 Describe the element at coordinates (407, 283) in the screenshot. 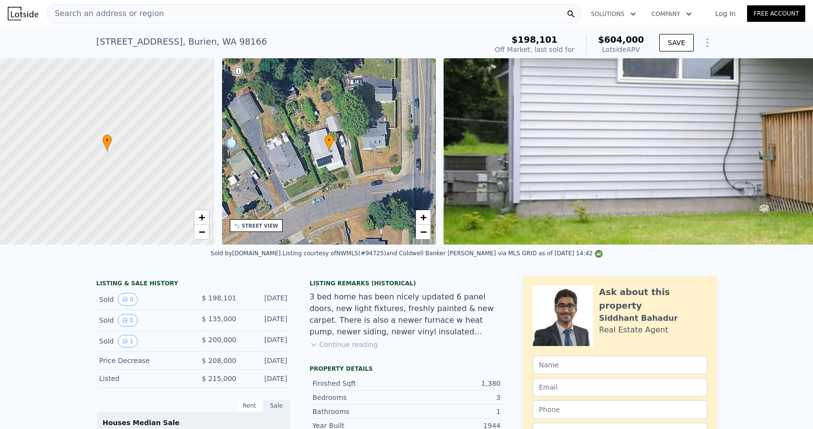

I see `div: Listing Remarks (Historical)` at that location.